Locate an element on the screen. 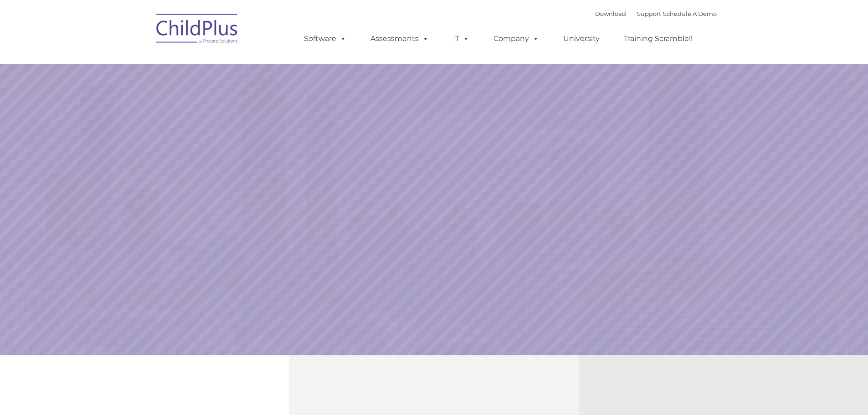 The width and height of the screenshot is (868, 415). a: Learn More is located at coordinates (662, 278).